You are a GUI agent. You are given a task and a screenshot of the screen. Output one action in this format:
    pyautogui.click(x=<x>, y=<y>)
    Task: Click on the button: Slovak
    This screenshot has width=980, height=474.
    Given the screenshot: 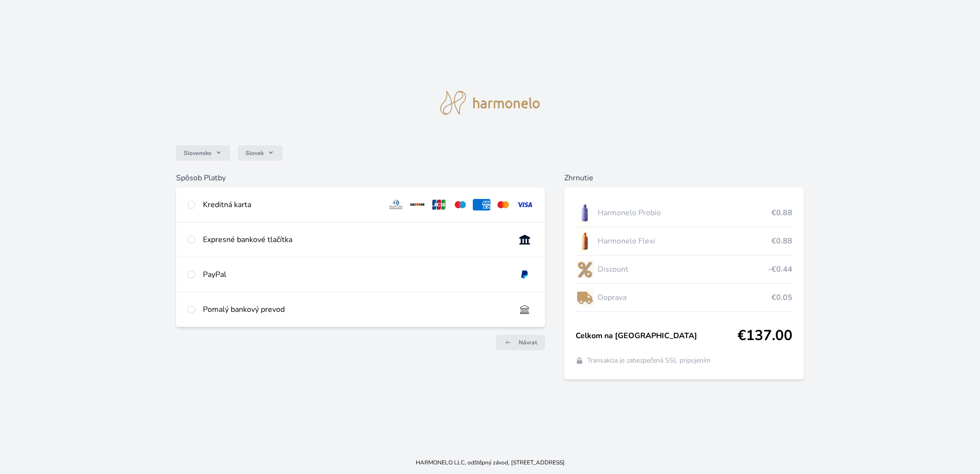 What is the action you would take?
    pyautogui.click(x=260, y=153)
    